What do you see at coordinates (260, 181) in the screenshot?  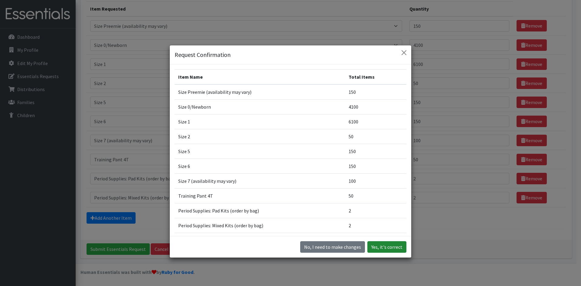 I see `td: Size 7 (availability may vary)` at bounding box center [260, 181].